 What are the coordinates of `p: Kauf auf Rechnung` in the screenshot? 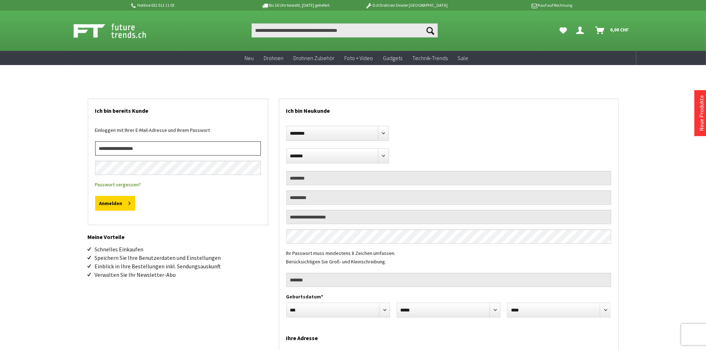 It's located at (517, 5).